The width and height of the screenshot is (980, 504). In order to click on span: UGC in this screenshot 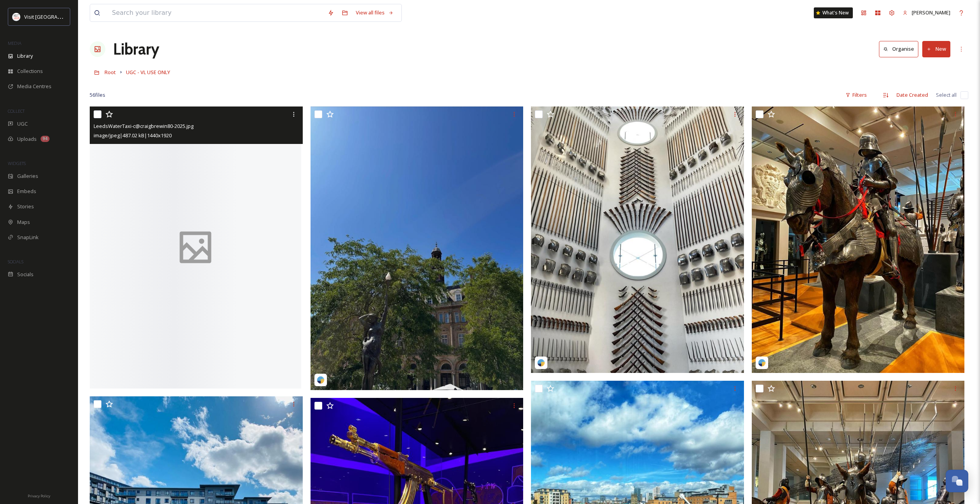, I will do `click(22, 124)`.